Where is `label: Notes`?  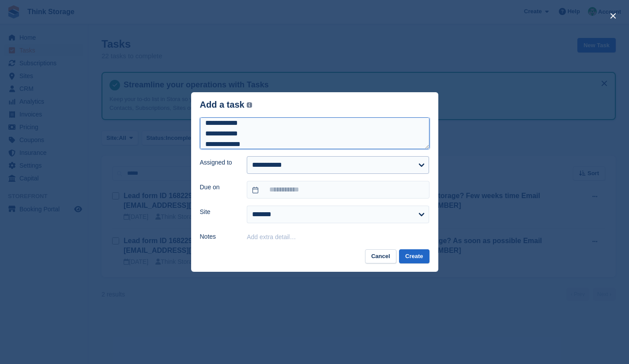 label: Notes is located at coordinates (218, 236).